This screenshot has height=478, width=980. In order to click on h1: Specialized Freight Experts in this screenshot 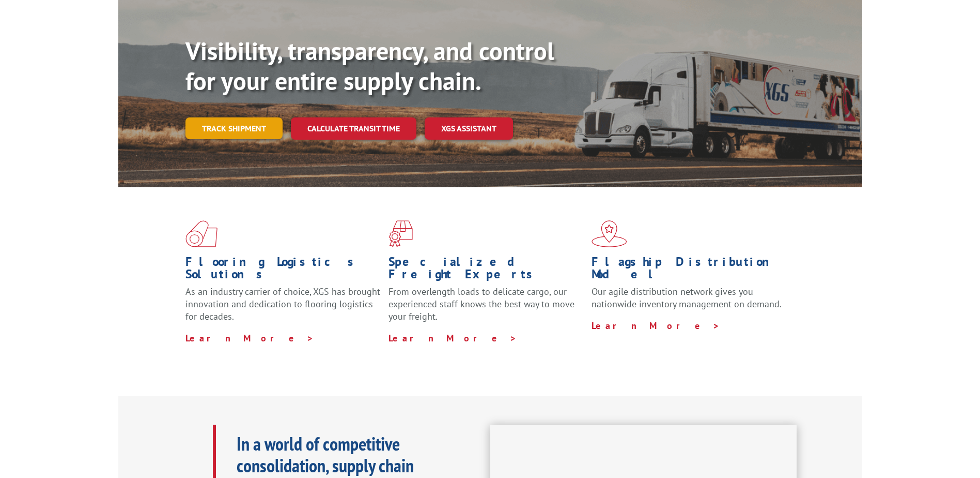, I will do `click(486, 270)`.